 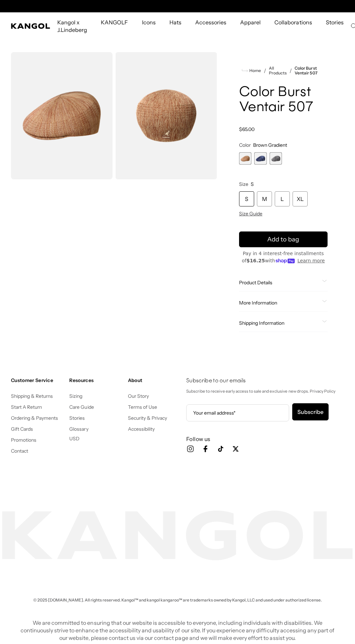 What do you see at coordinates (276, 159) in the screenshot?
I see `label: Black Gradient` at bounding box center [276, 159].